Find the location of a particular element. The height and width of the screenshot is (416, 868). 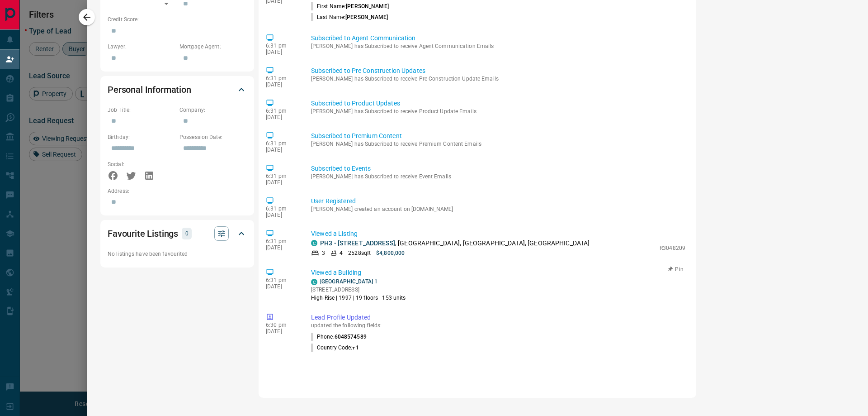

p: Subscribed to Pre Construction Updates is located at coordinates (499, 71).